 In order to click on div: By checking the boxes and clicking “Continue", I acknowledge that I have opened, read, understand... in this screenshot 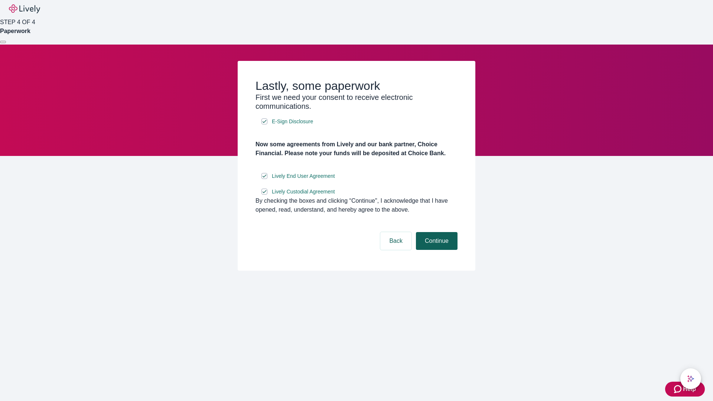, I will do `click(357, 205)`.